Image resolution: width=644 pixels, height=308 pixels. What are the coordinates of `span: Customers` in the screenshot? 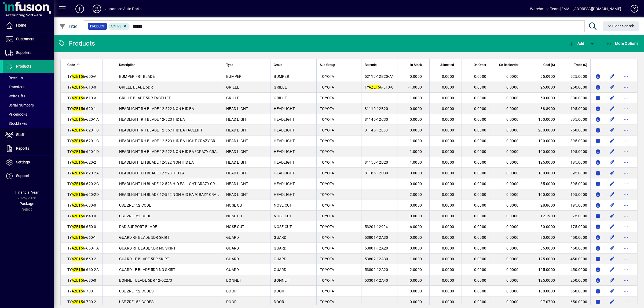 It's located at (25, 38).